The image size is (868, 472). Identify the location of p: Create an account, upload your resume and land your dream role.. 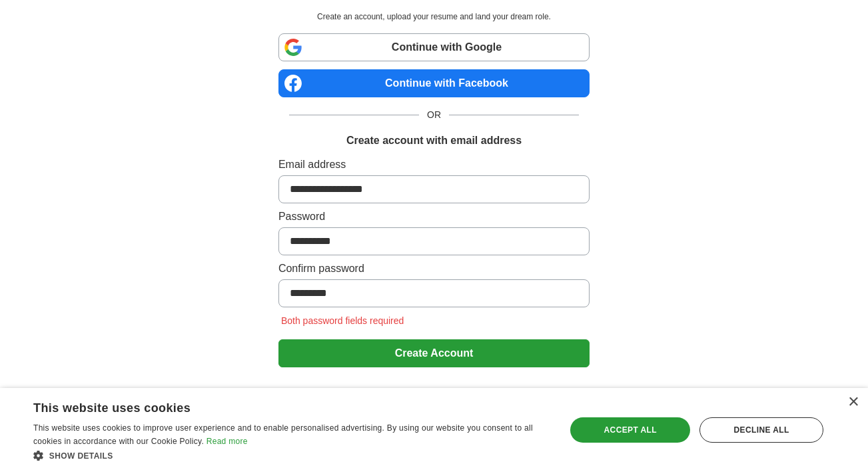
(434, 16).